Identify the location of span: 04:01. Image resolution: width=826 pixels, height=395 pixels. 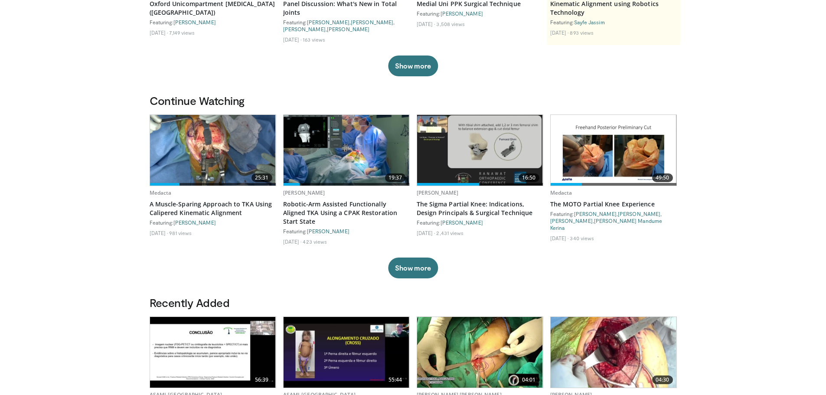
(529, 380).